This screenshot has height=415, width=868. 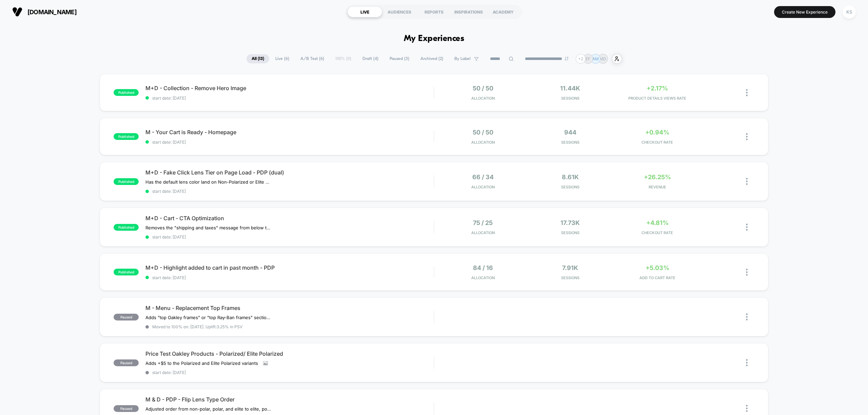 I want to click on span: M - Menu - Replacement Top Frames, so click(x=290, y=308).